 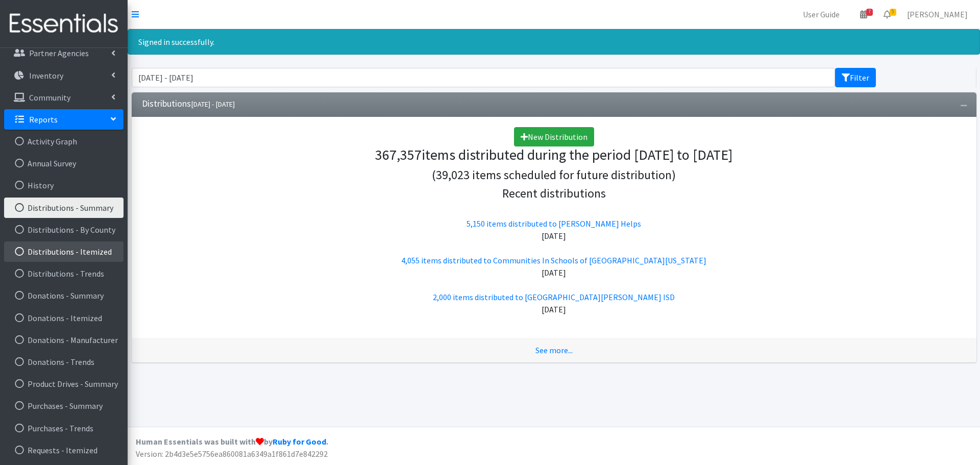 What do you see at coordinates (887, 14) in the screenshot?
I see `a: 5` at bounding box center [887, 14].